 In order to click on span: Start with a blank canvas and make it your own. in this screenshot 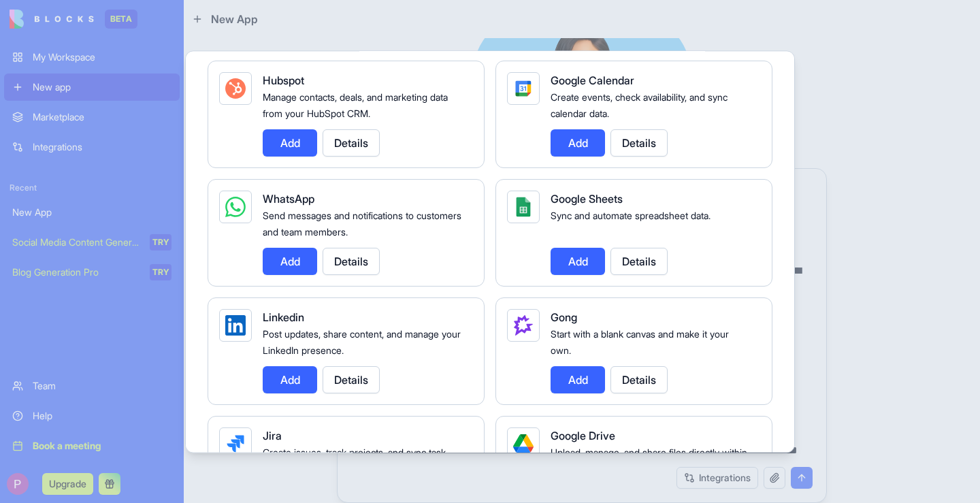, I will do `click(640, 342)`.